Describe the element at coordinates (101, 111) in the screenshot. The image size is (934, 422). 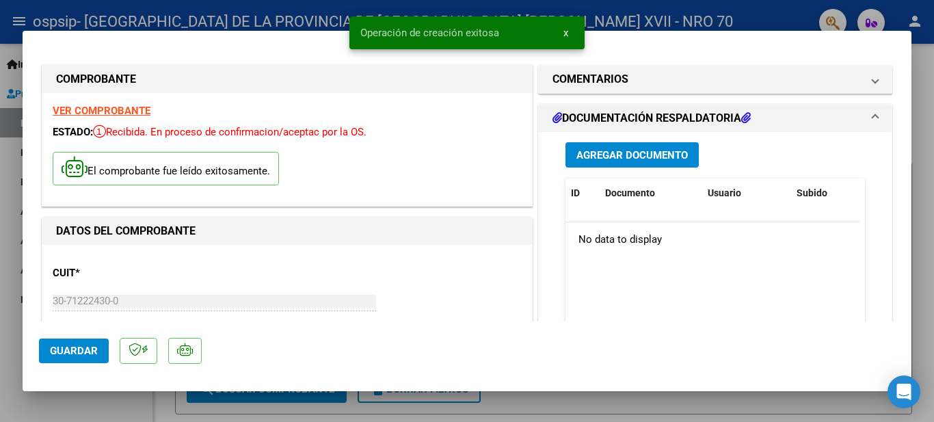
I see `a: VER COMPROBANTE` at that location.